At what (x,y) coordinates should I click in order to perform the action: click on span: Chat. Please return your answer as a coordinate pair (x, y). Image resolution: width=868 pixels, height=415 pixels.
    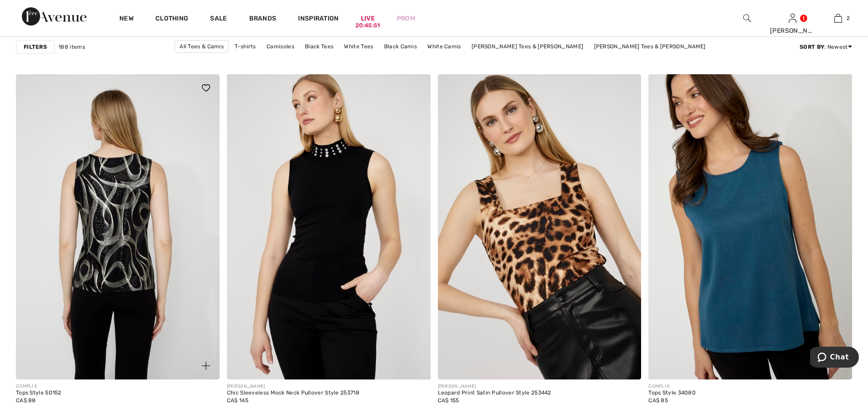
    Looking at the image, I should click on (29, 11).